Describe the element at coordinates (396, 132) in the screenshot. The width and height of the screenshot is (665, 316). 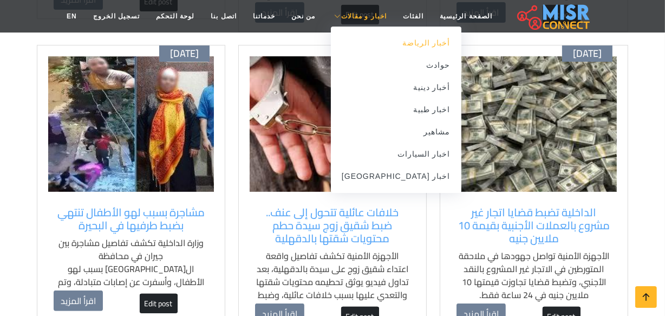
I see `a: مشاهير` at that location.